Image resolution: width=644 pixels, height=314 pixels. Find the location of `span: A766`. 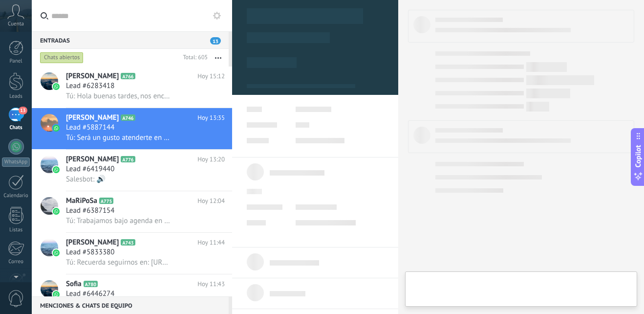

span: A766 is located at coordinates (128, 76).